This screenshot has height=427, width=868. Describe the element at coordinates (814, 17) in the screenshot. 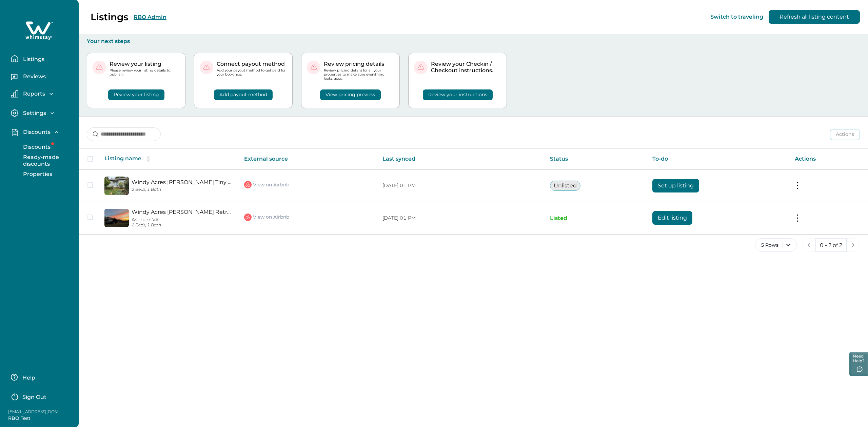

I see `button: Refresh all listing content` at that location.